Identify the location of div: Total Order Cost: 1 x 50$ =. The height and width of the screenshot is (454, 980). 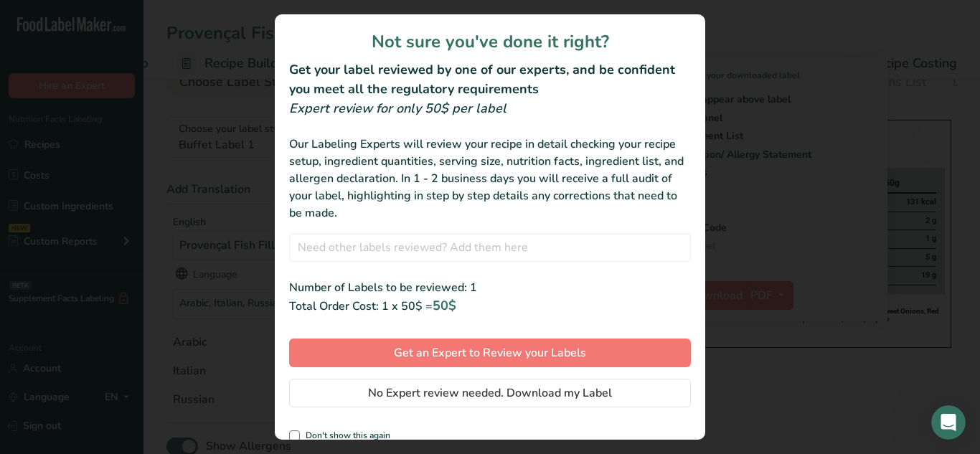
(490, 305).